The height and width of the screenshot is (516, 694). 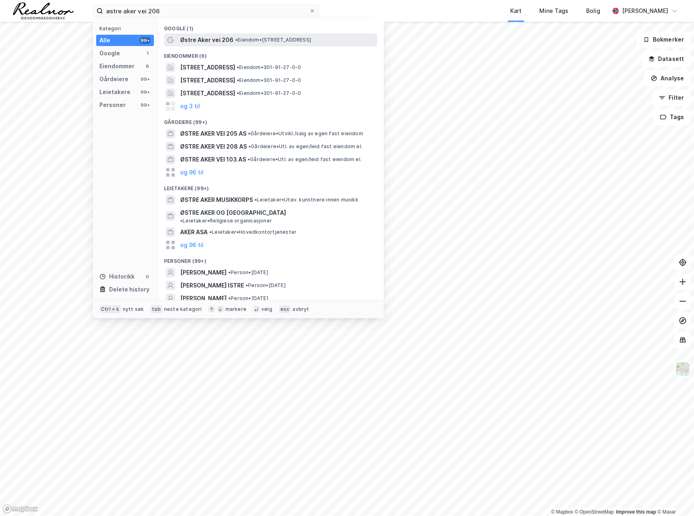 I want to click on div: nytt søk, so click(x=133, y=309).